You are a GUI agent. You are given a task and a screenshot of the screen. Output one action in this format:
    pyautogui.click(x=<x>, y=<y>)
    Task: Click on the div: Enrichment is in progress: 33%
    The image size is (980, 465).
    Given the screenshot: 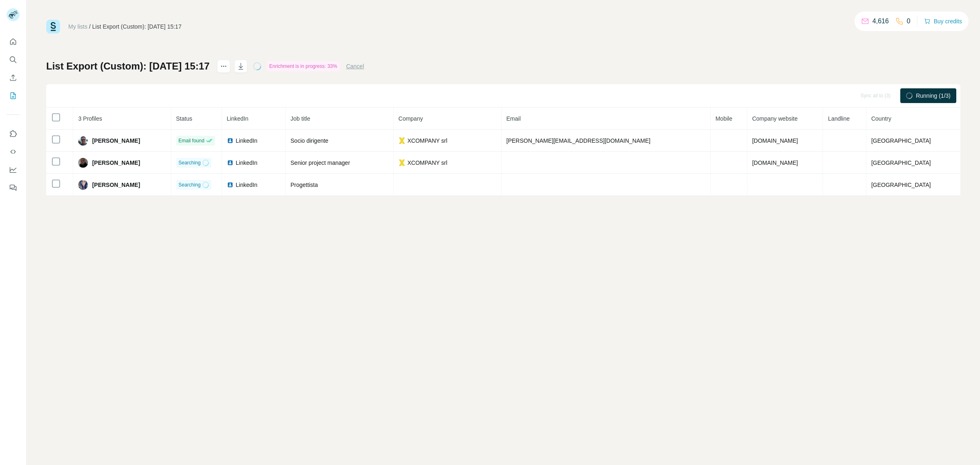 What is the action you would take?
    pyautogui.click(x=304, y=66)
    